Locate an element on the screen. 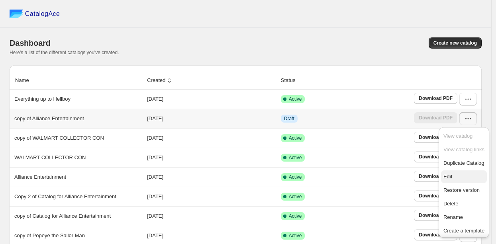 The image size is (496, 244). p: Everything up to Hellboy is located at coordinates (42, 99).